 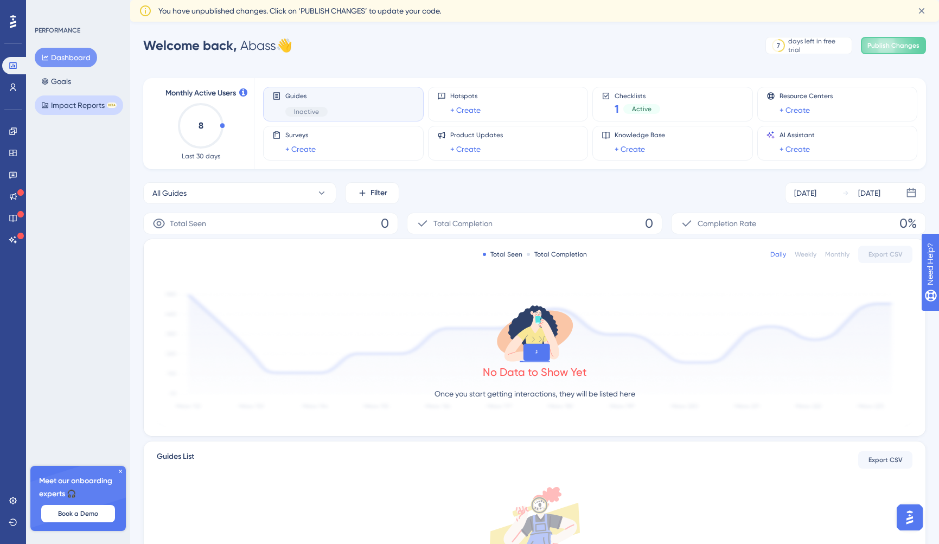 I want to click on div: No Data to Show Yet, so click(x=535, y=372).